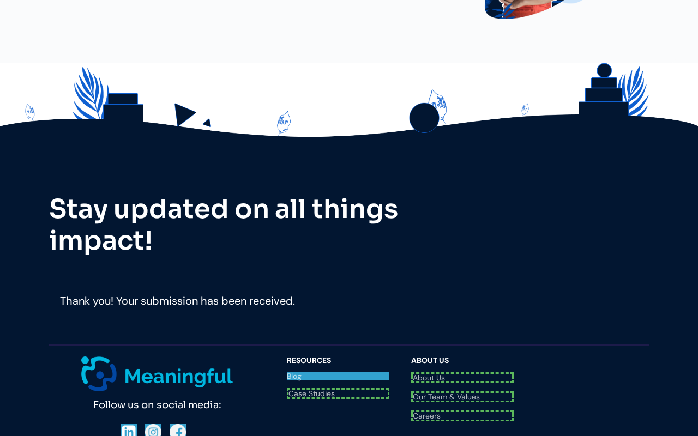 The image size is (698, 436). Describe the element at coordinates (462, 378) in the screenshot. I see `a: About Us` at that location.